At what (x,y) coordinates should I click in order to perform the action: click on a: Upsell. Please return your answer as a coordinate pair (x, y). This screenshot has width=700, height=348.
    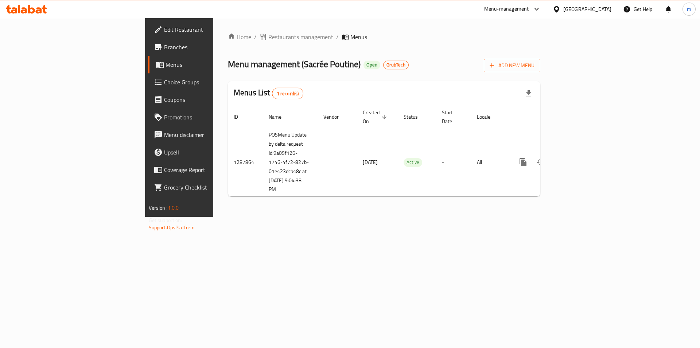
    Looking at the image, I should click on (205, 152).